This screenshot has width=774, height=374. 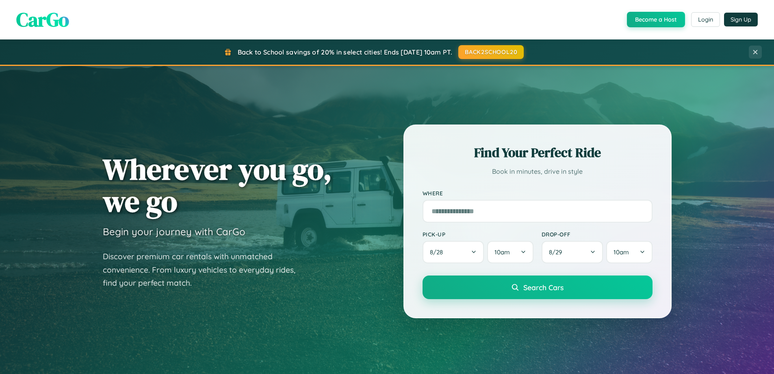 I want to click on label: Pick-up, so click(x=478, y=234).